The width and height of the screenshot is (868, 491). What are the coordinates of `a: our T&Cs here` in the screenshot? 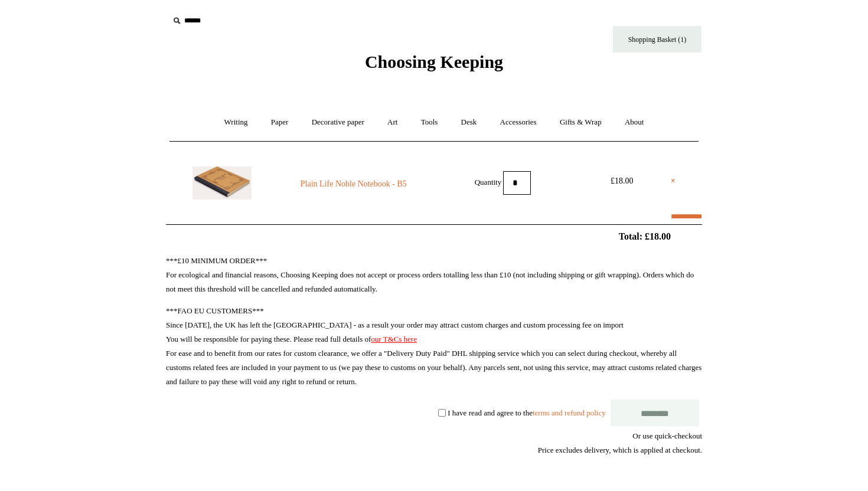 It's located at (394, 339).